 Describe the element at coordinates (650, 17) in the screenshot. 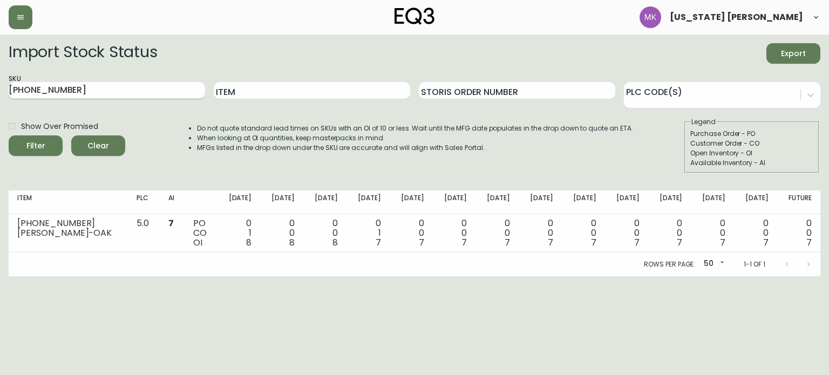

I see `img: ea5e0531d3ed94391639a5d1768dbd68` at that location.